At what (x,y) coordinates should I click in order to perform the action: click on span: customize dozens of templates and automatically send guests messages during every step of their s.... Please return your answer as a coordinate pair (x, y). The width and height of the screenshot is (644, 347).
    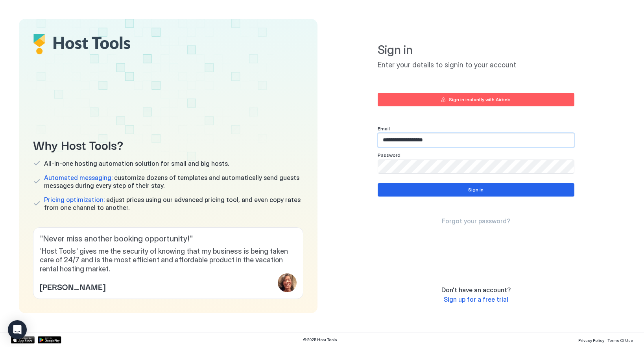
    Looking at the image, I should click on (174, 182).